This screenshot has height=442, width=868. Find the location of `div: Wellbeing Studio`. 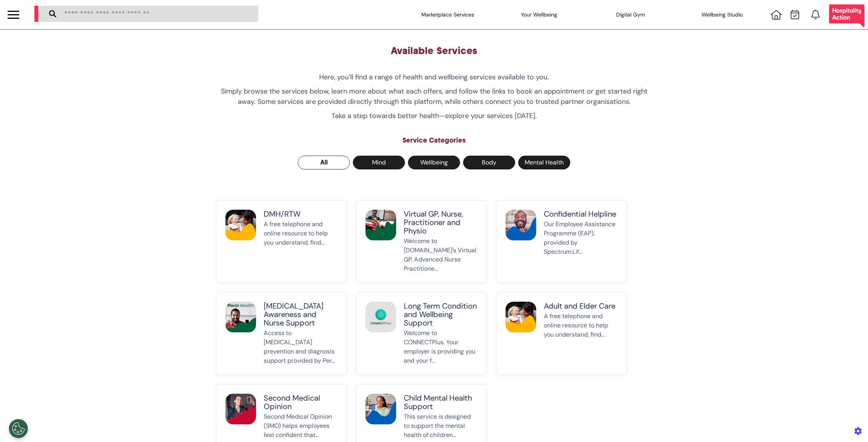

div: Wellbeing Studio is located at coordinates (722, 14).